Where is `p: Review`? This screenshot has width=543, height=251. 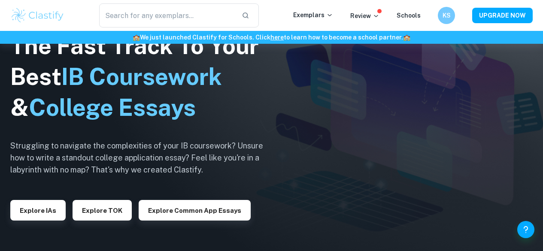
p: Review is located at coordinates (365, 16).